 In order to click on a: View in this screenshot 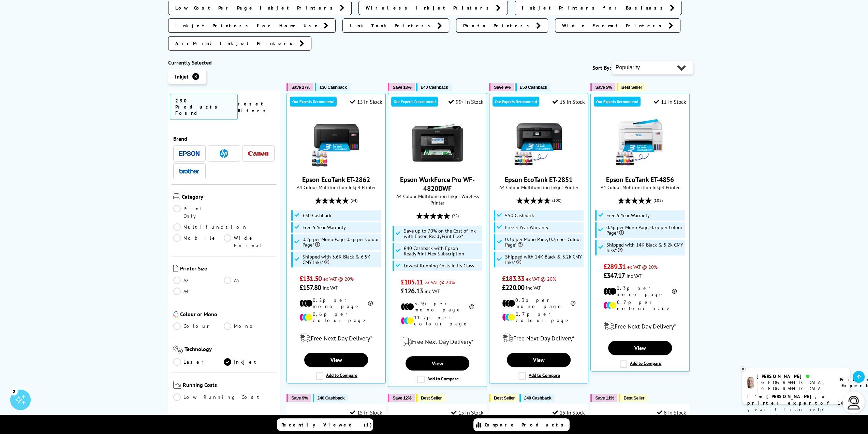, I will do `click(336, 360)`.